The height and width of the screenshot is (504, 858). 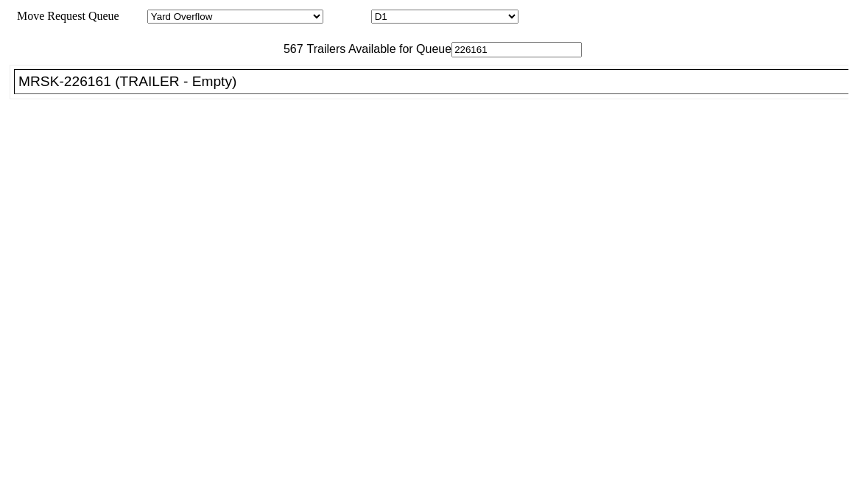 What do you see at coordinates (517, 49) in the screenshot?
I see `input: Filter Available Trailers` at bounding box center [517, 49].